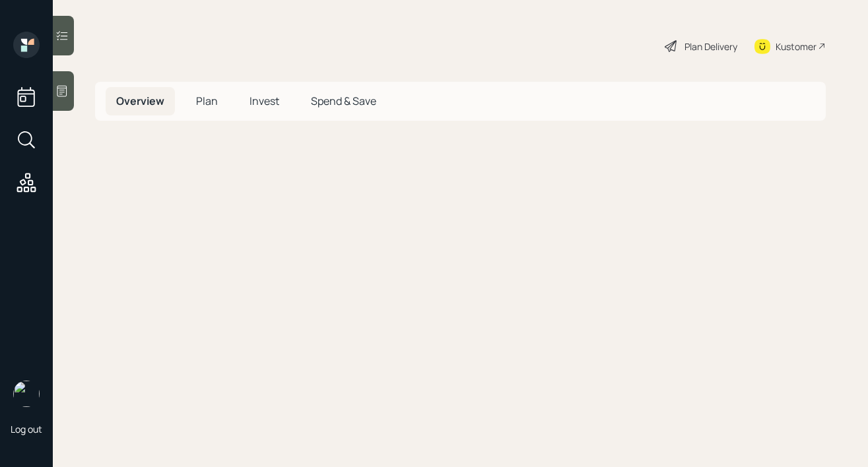 This screenshot has height=467, width=868. What do you see at coordinates (343, 101) in the screenshot?
I see `span: Spend & Save` at bounding box center [343, 101].